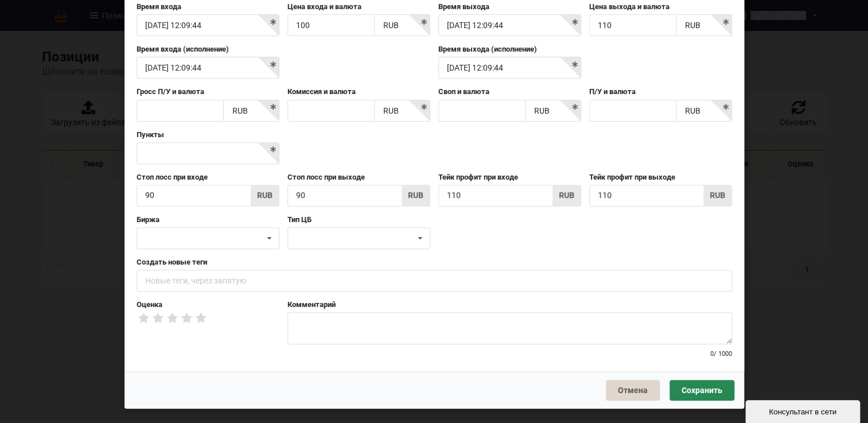  I want to click on input: Новые теги, через запятую, so click(434, 281).